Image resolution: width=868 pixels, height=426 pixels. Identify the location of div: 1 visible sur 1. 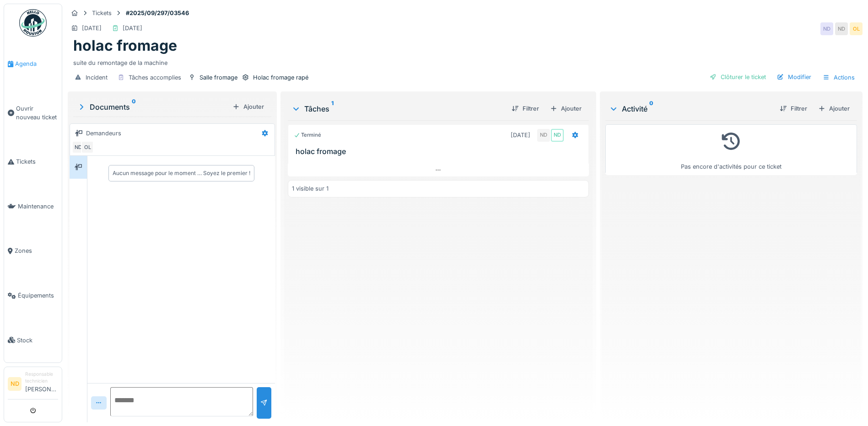
(310, 188).